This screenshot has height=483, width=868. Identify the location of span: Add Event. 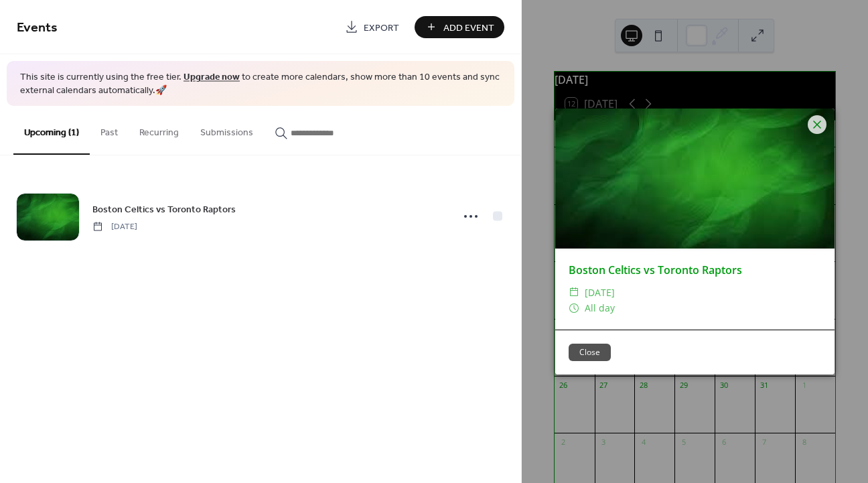
(468, 28).